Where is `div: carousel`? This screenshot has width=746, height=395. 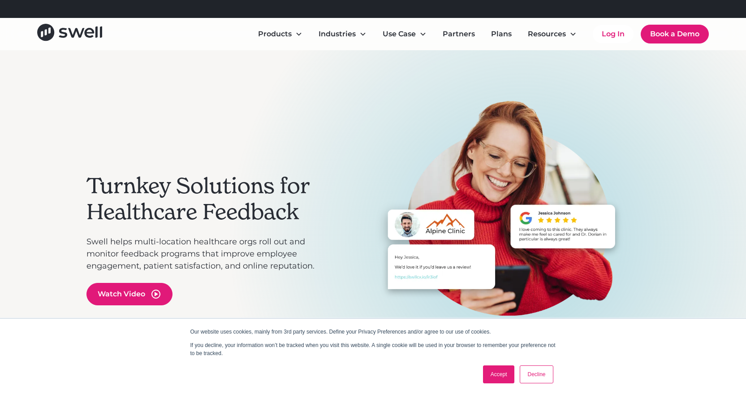
div: carousel is located at coordinates (499, 239).